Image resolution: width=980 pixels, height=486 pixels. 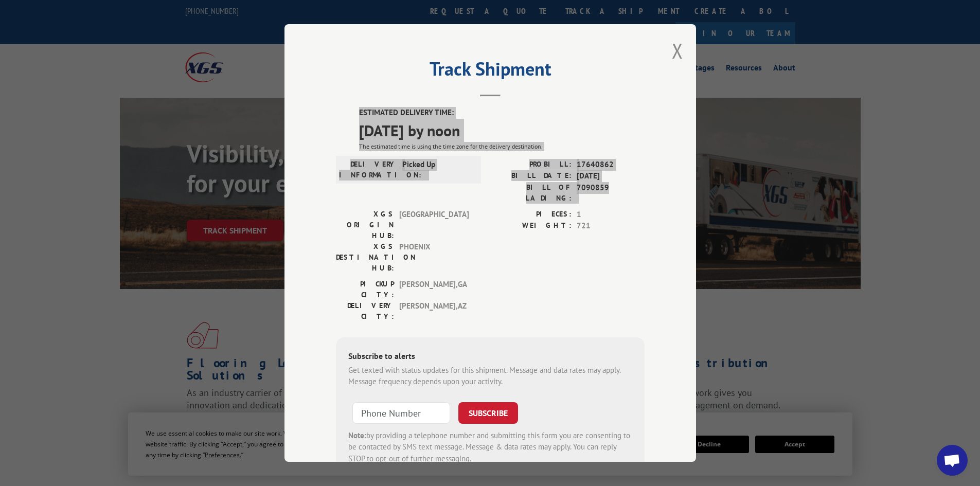 I want to click on div: Open chat, so click(x=952, y=460).